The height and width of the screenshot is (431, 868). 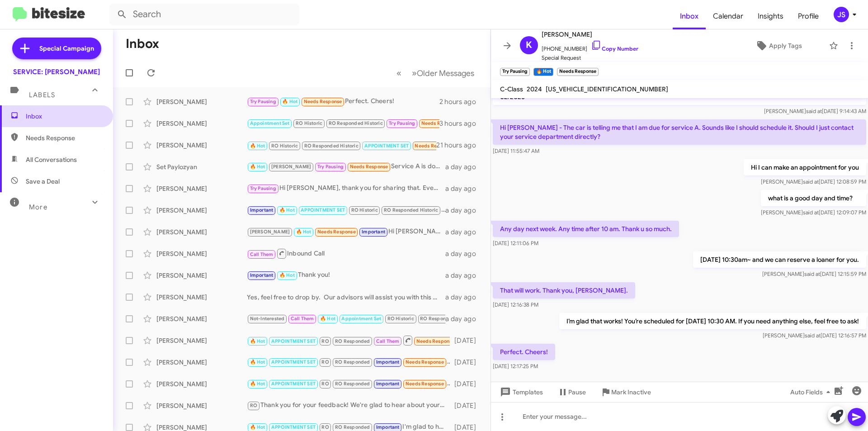 What do you see at coordinates (515, 72) in the screenshot?
I see `small: Try Pausing` at bounding box center [515, 72].